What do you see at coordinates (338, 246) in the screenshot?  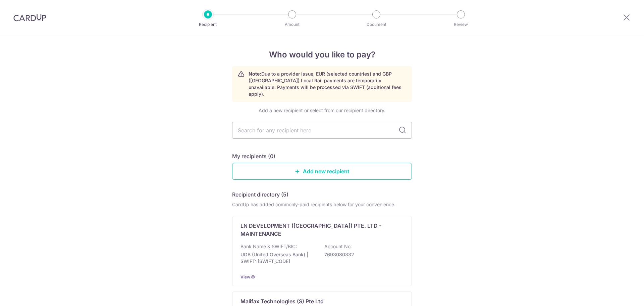 I see `p: Account No:` at bounding box center [338, 246].